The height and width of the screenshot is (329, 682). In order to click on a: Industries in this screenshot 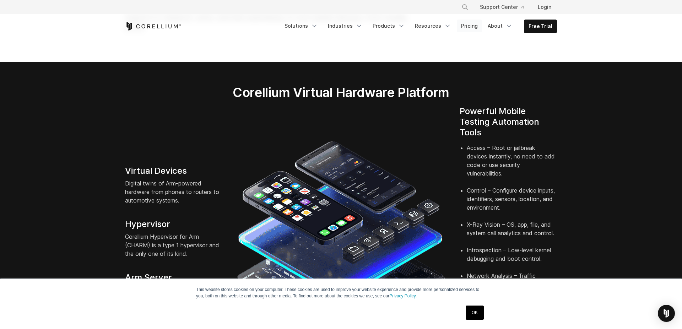, I will do `click(345, 26)`.